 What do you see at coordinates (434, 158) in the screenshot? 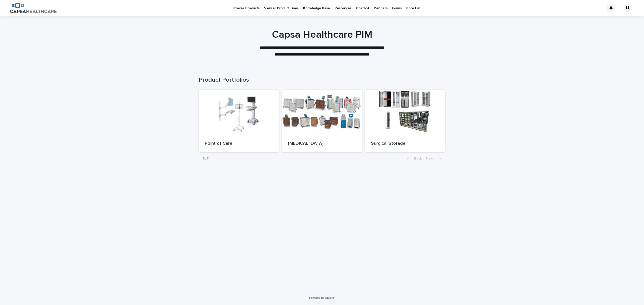
I see `button: Next` at bounding box center [434, 158].